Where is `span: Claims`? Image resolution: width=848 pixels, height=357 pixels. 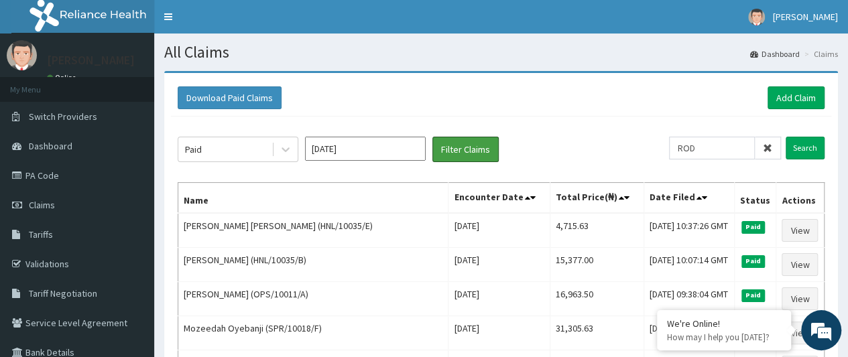
span: Claims is located at coordinates (42, 205).